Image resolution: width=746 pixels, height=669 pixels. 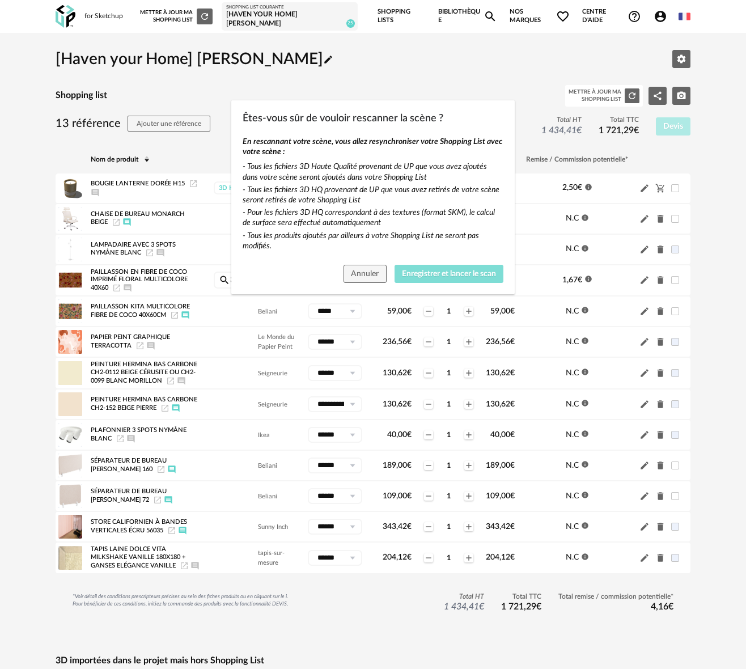 I want to click on div: - Pour les fichiers 3D HQ correspondant à des textures (format SKM), le calcul de surface sera ef..., so click(x=373, y=218).